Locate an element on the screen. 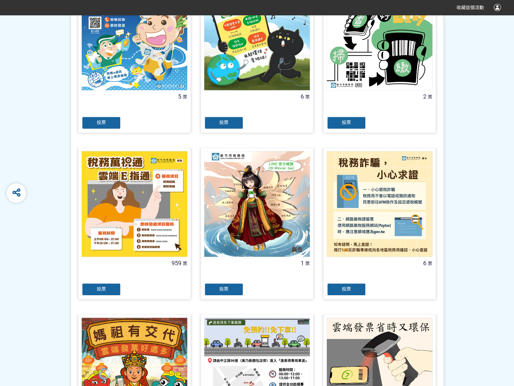 This screenshot has height=386, width=514. a: 6票投票 is located at coordinates (379, 223).